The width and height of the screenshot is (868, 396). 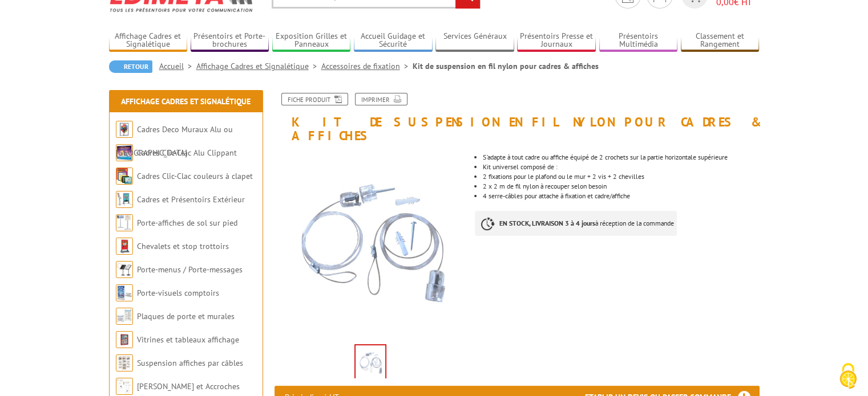 I want to click on p: Kit universel composé de :, so click(x=621, y=167).